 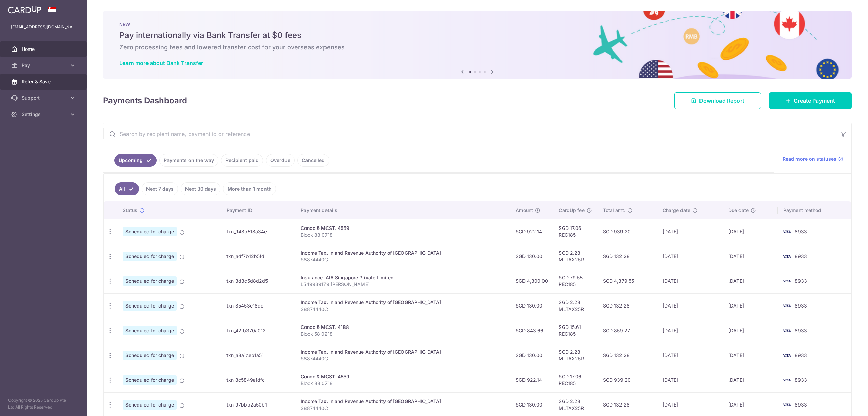 What do you see at coordinates (815, 101) in the screenshot?
I see `span: Create Payment` at bounding box center [815, 101].